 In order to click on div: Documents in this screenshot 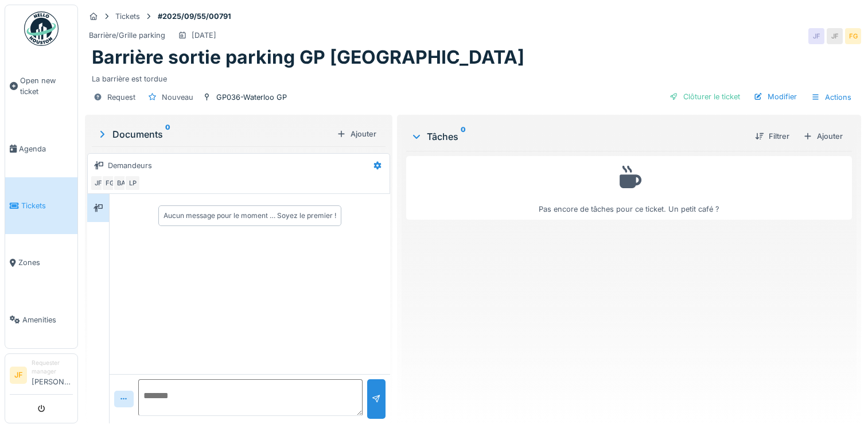, I will do `click(214, 134)`.